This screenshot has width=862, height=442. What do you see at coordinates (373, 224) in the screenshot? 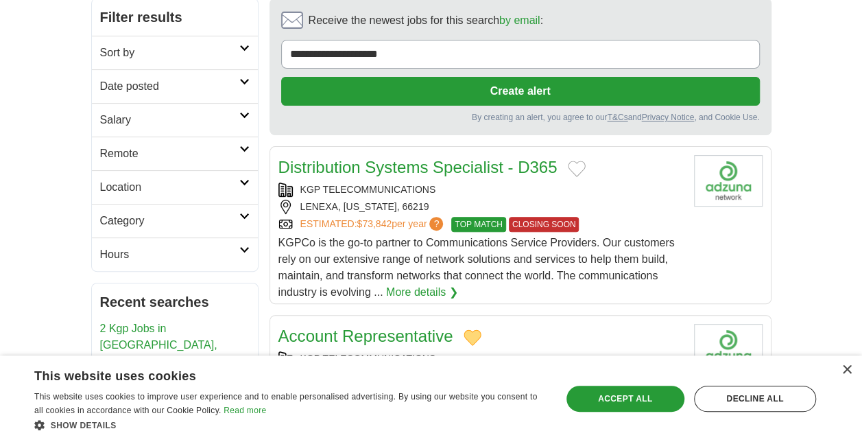
I see `a: ESTIMATED:$73,842per year?` at bounding box center [373, 224].